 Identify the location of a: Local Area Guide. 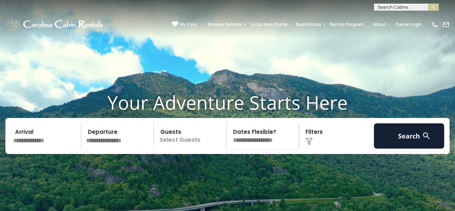
(269, 24).